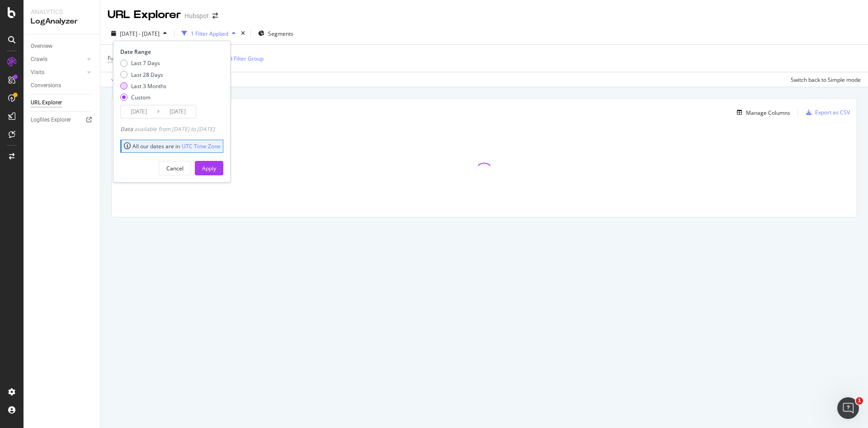 The width and height of the screenshot is (868, 428). Describe the element at coordinates (201, 146) in the screenshot. I see `a: UTC Time Zone` at that location.